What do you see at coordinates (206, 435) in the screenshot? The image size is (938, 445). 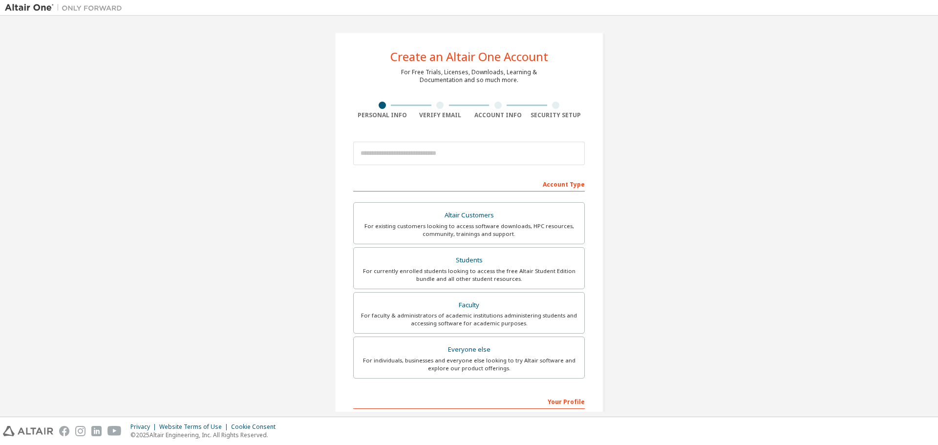 I see `p: © 2025 Altair Engineering, Inc. All Rights Reserved.` at bounding box center [206, 435].